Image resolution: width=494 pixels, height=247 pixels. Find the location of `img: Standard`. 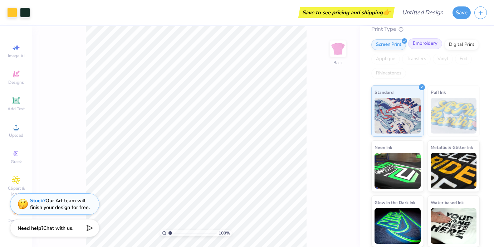

img: Standard is located at coordinates (398, 116).